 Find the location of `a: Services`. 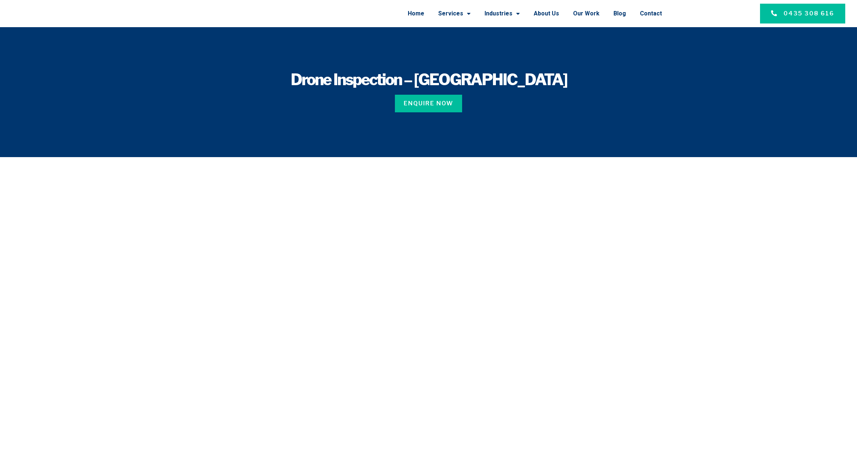

a: Services is located at coordinates (455, 14).